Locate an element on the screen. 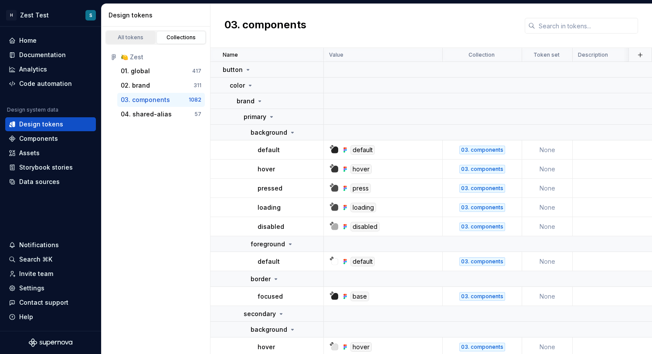  div: disabled is located at coordinates (365, 227).